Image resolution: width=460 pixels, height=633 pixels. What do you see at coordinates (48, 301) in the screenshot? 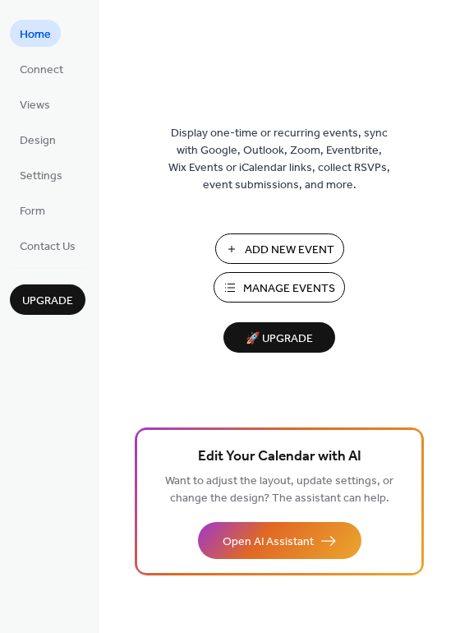
I see `span: Upgrade` at bounding box center [48, 301].